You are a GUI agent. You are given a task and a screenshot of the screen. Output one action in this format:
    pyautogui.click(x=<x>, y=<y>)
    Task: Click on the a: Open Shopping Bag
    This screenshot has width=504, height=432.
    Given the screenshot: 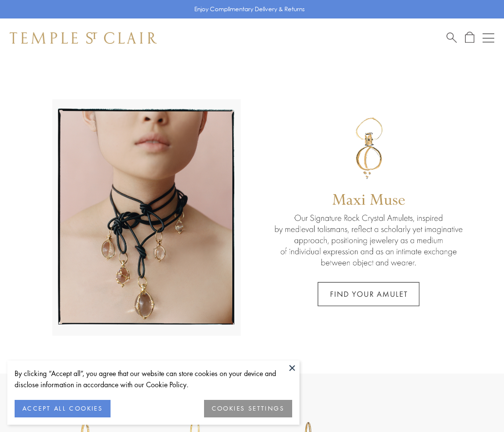 What is the action you would take?
    pyautogui.click(x=469, y=37)
    